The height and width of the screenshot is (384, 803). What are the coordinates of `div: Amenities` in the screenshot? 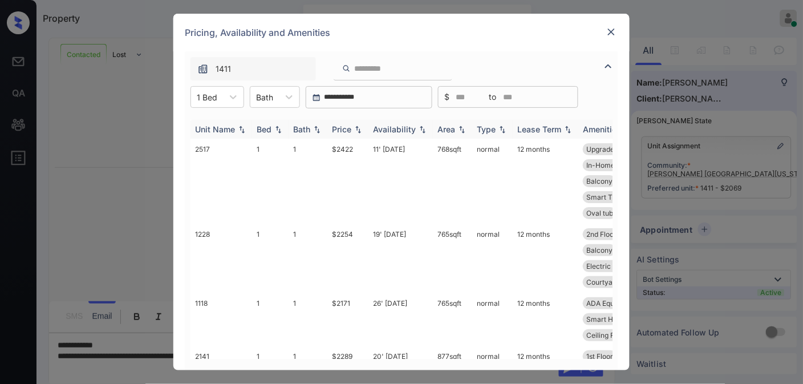 It's located at (602, 129).